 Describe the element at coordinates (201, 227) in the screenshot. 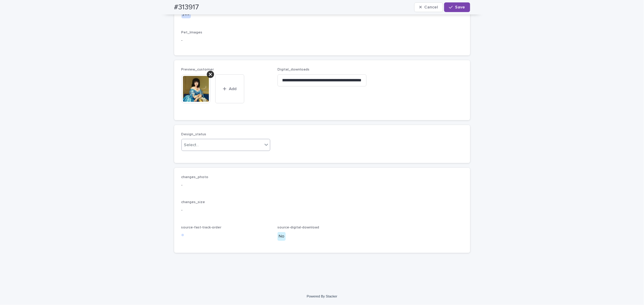

I see `span: source-fast-track-order` at that location.